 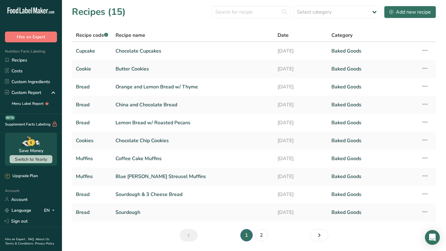 What do you see at coordinates (92, 69) in the screenshot?
I see `a: Cookie` at bounding box center [92, 69].